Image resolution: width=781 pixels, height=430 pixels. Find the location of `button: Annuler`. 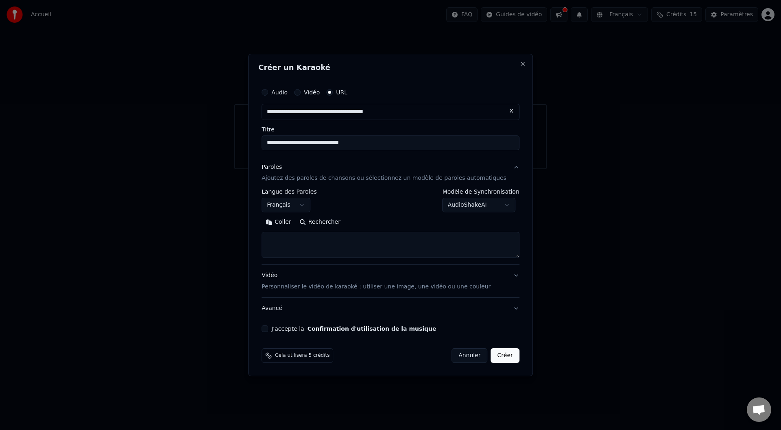

button: Annuler is located at coordinates (470, 356).